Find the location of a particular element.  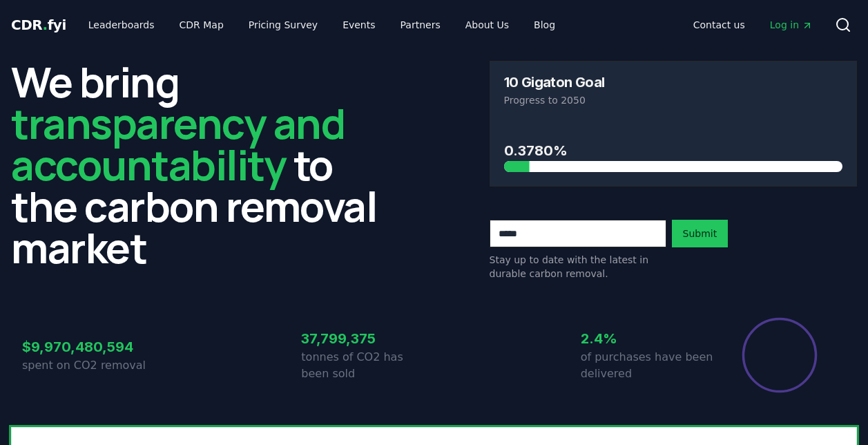

a: CDR.fyi is located at coordinates (39, 25).